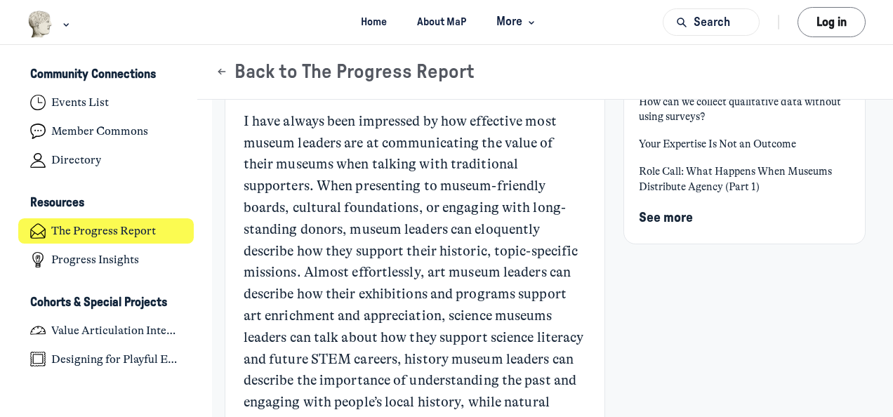 The width and height of the screenshot is (893, 417). Describe the element at coordinates (117, 331) in the screenshot. I see `h4: Value Articulation Intensive (Cultural Leadership Lab)` at that location.